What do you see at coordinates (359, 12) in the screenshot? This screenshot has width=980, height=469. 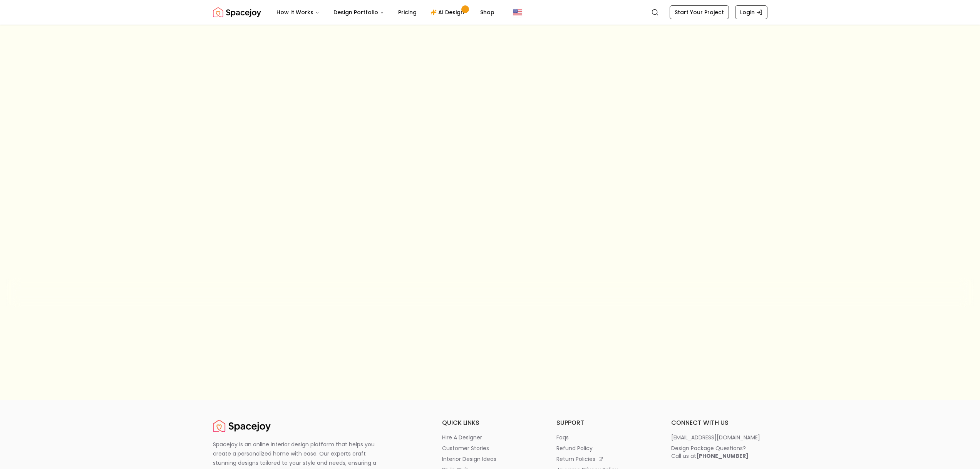 I see `button: Design Portfolio` at bounding box center [359, 12].